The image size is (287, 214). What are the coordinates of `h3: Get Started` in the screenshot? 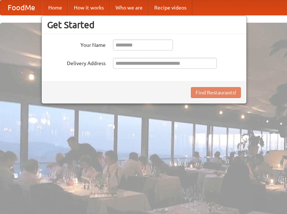 It's located at (144, 25).